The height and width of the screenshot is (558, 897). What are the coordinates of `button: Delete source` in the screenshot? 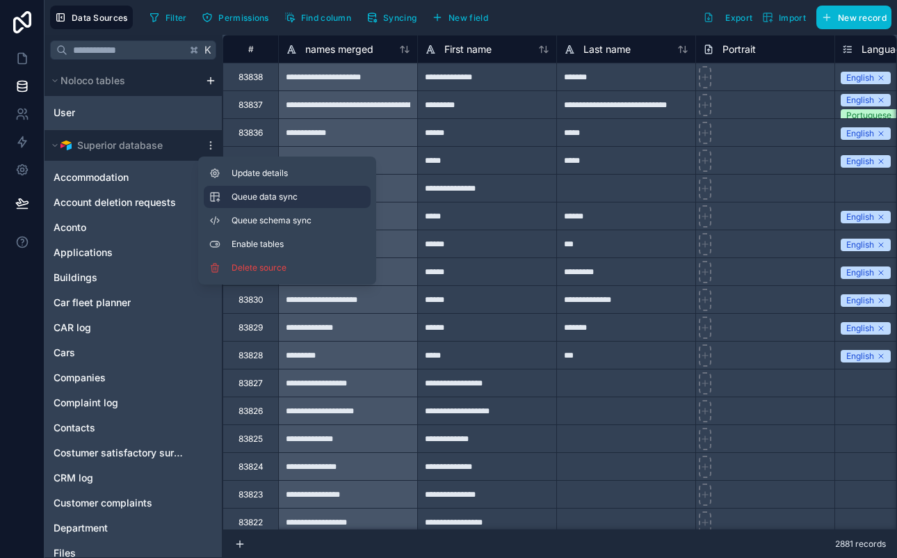 It's located at (287, 268).